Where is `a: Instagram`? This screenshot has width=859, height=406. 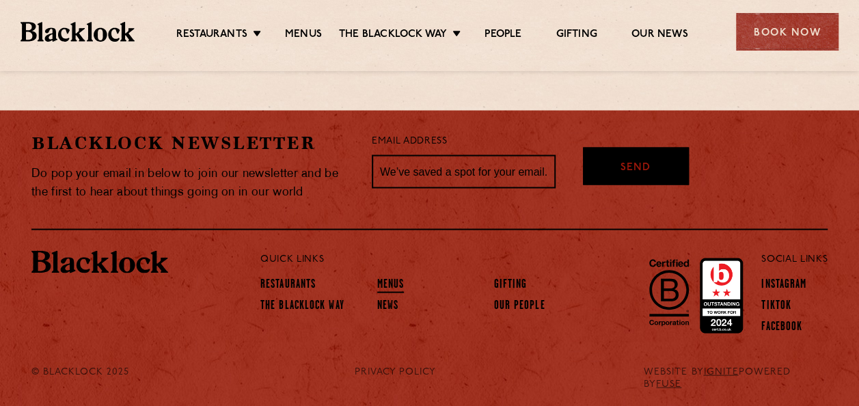
a: Instagram is located at coordinates (784, 285).